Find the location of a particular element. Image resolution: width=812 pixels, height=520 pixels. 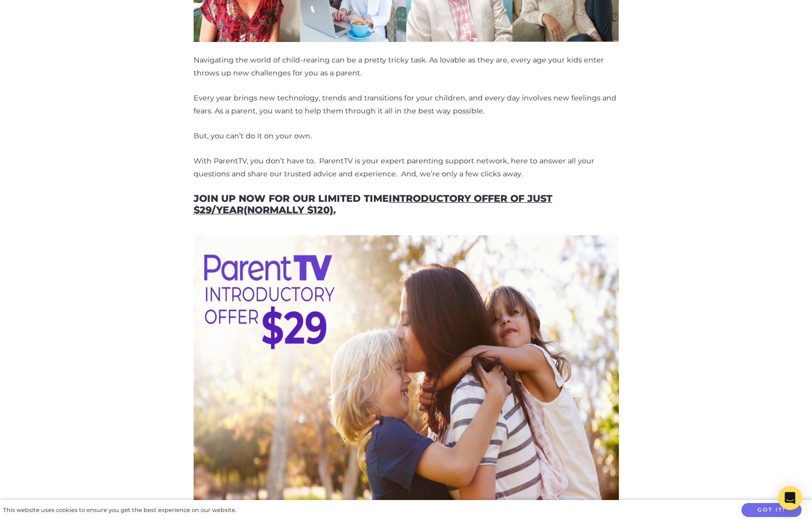

p: With ParentTV, you don’t have to. ParentTV is your expert parenting support network, here to answ... is located at coordinates (406, 168).